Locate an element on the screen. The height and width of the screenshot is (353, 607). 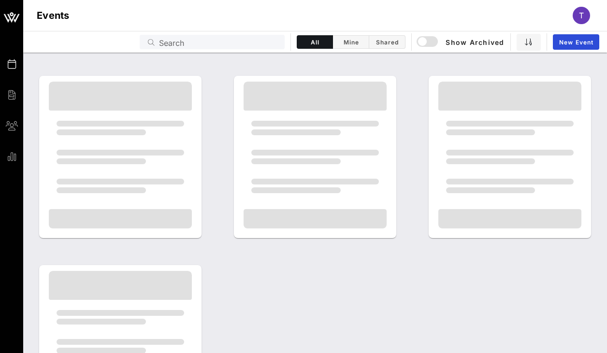
a: New Event is located at coordinates (576, 42).